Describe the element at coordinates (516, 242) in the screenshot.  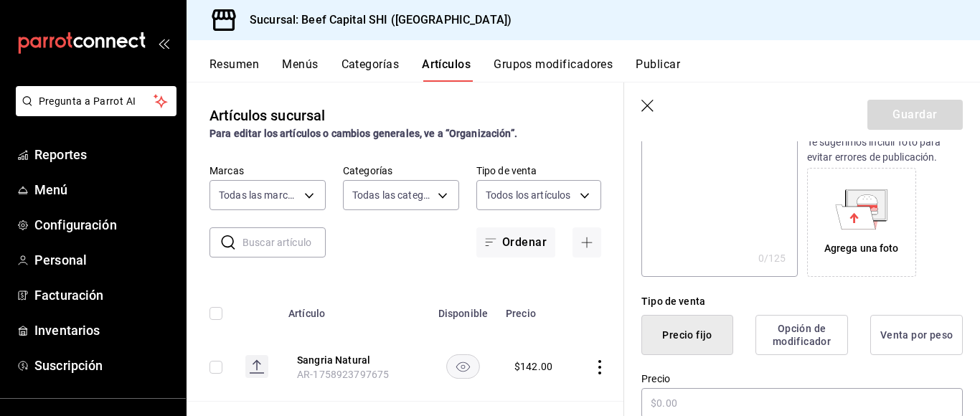
I see `button: Ordenar` at that location.